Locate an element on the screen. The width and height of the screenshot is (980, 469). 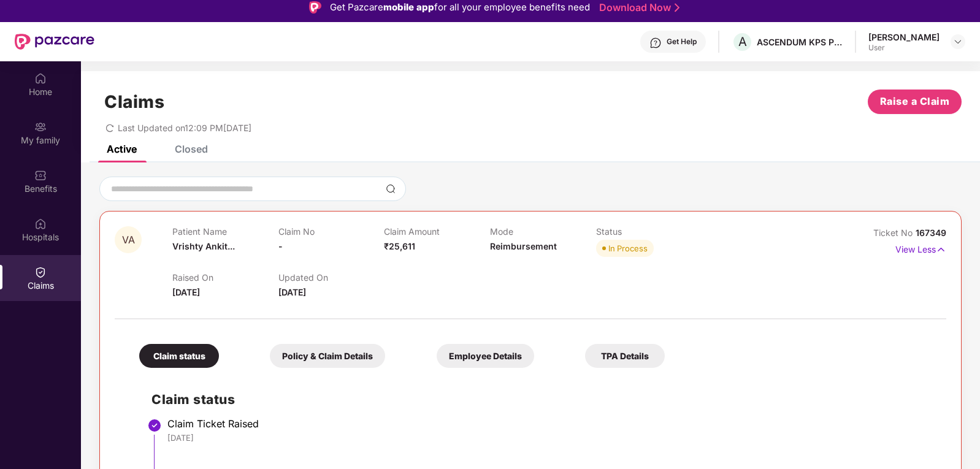
img: svg+xml;base64,PHN2ZyBpZD0iSGVscC0zMngzMiIgeG1sbnM9Imh0dHA6Ly93d3cudzMub3JnLzIwMDAvc3ZnIiB3aWR0aD... is located at coordinates (656, 43).